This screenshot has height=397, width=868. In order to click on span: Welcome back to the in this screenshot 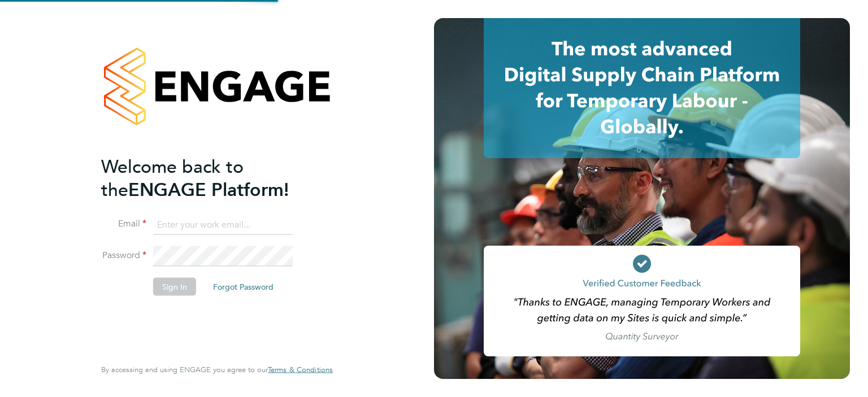, I will do `click(172, 178)`.